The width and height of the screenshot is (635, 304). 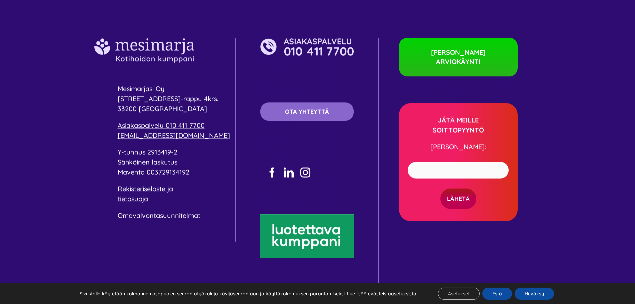 I want to click on a: instagram, so click(x=305, y=172).